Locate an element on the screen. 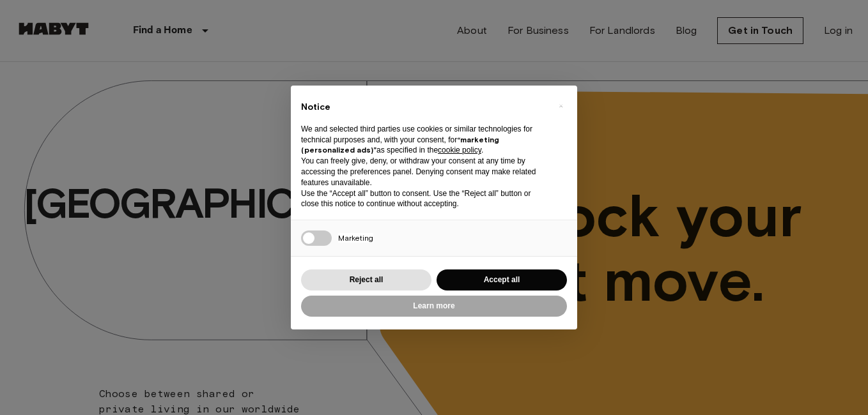 This screenshot has width=868, height=415. span: Marketing is located at coordinates (356, 238).